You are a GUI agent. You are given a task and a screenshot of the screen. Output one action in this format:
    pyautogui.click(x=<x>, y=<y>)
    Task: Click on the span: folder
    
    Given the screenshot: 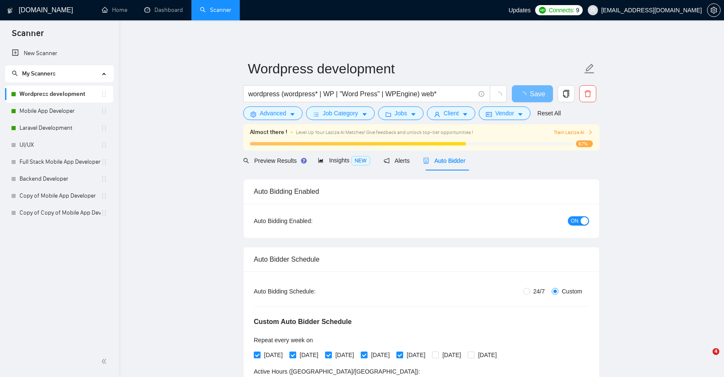 What is the action you would take?
    pyautogui.click(x=388, y=114)
    